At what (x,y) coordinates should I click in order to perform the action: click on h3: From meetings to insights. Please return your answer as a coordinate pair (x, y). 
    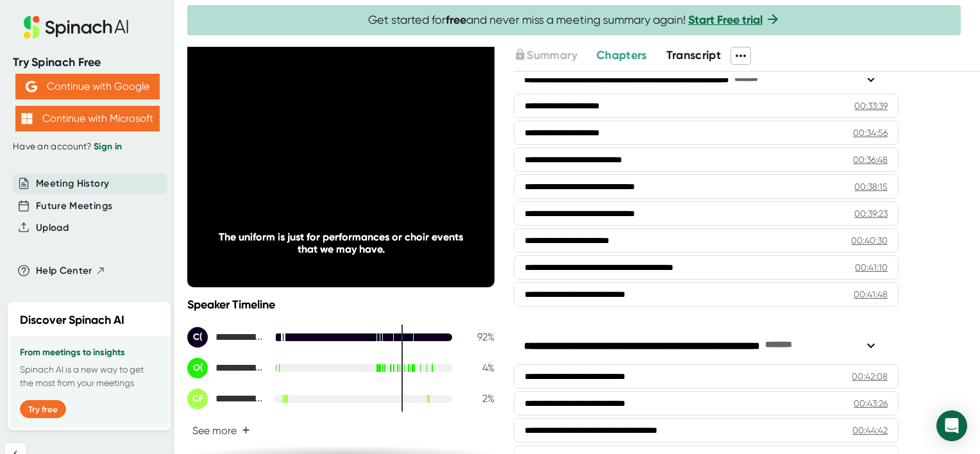
    Looking at the image, I should click on (89, 353).